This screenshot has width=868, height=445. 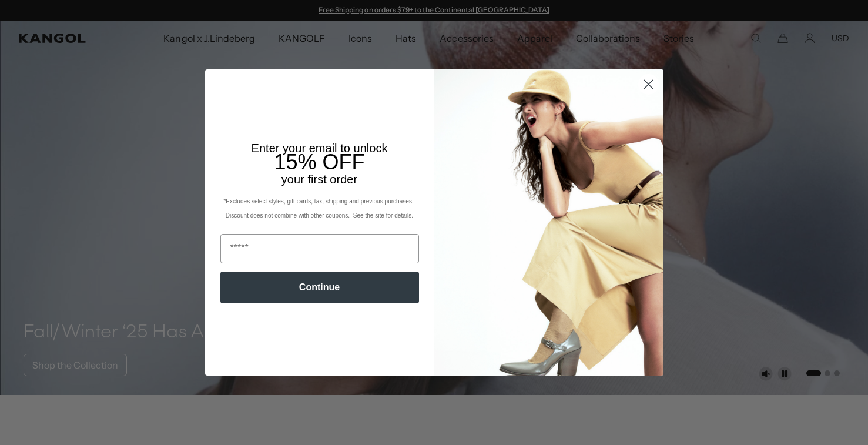 What do you see at coordinates (319, 249) in the screenshot?
I see `input: Email` at bounding box center [319, 249].